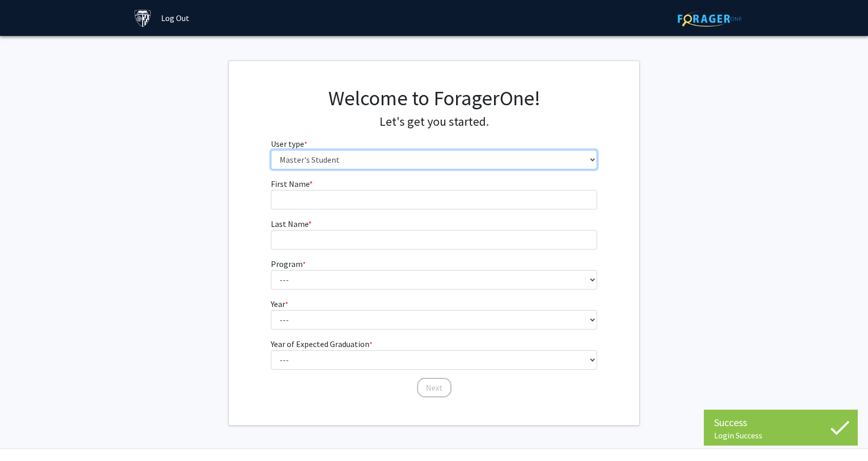  I want to click on button: Next, so click(434, 387).